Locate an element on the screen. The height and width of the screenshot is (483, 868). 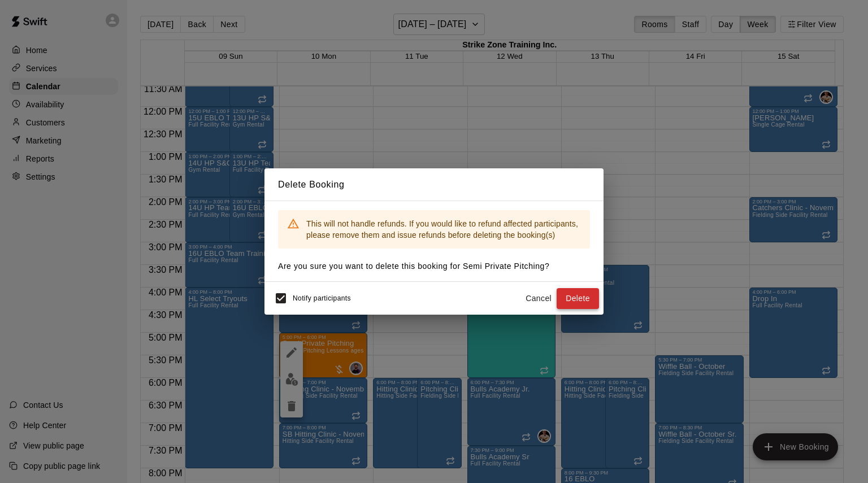
h2: Delete Booking is located at coordinates (434, 185).